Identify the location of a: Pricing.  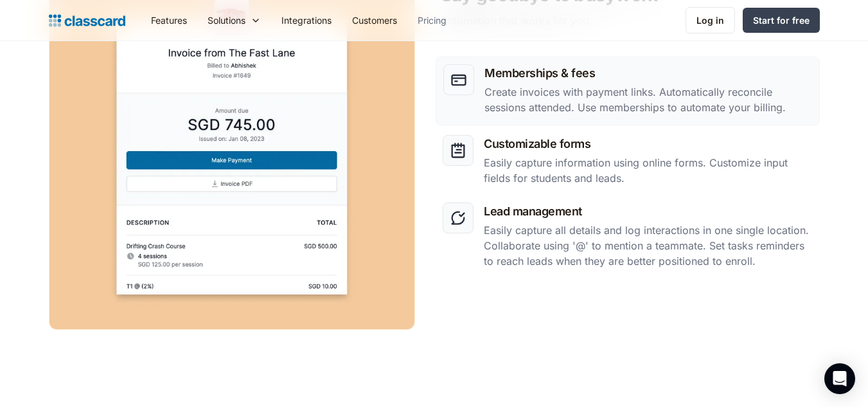
(432, 20).